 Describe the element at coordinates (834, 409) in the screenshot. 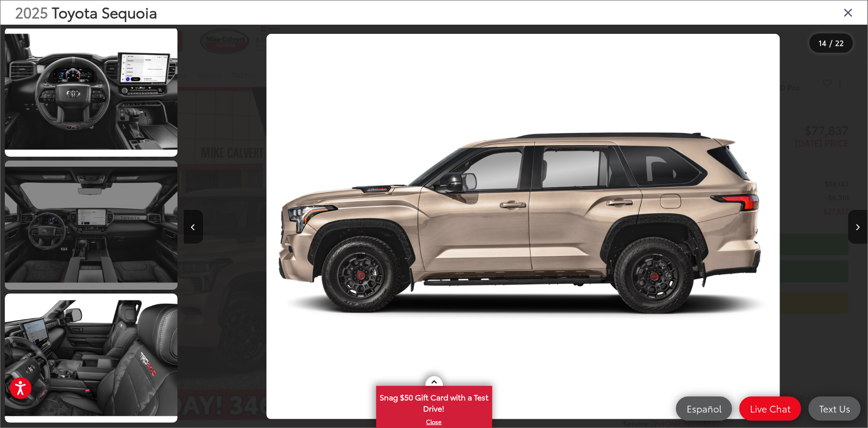

I see `a: Text Us` at that location.